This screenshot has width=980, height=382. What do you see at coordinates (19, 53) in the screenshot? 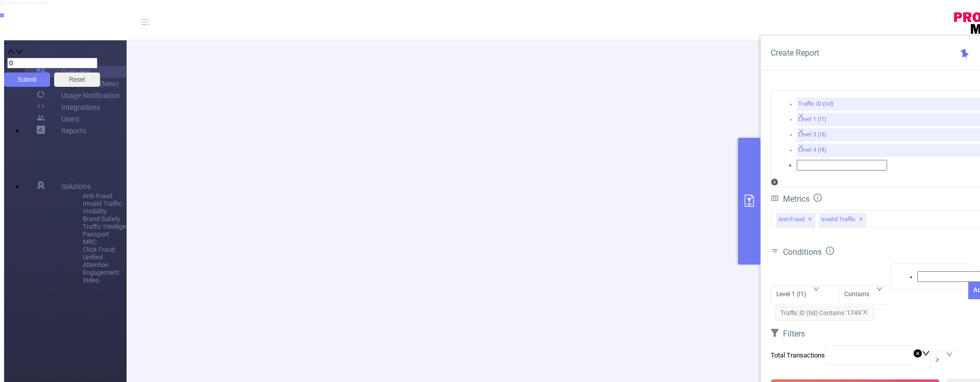
I see `span: Decrease Value` at bounding box center [19, 53].